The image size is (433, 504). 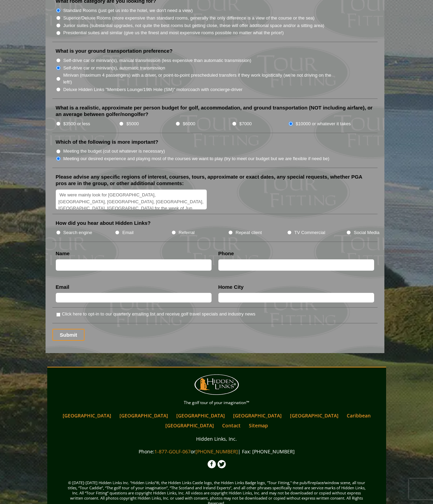 What do you see at coordinates (172, 451) in the screenshot?
I see `a: 1-877-GOLF-067` at bounding box center [172, 451].